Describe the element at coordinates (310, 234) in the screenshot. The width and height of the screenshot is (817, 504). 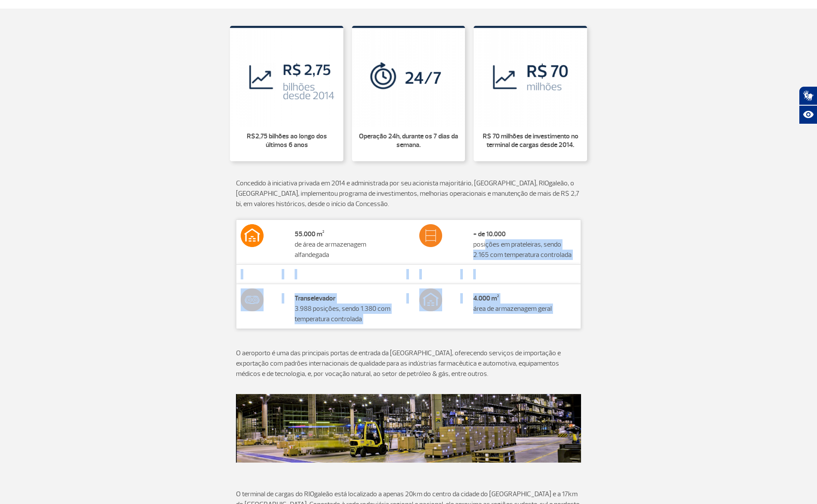
I see `strong: 55.000 m²` at that location.